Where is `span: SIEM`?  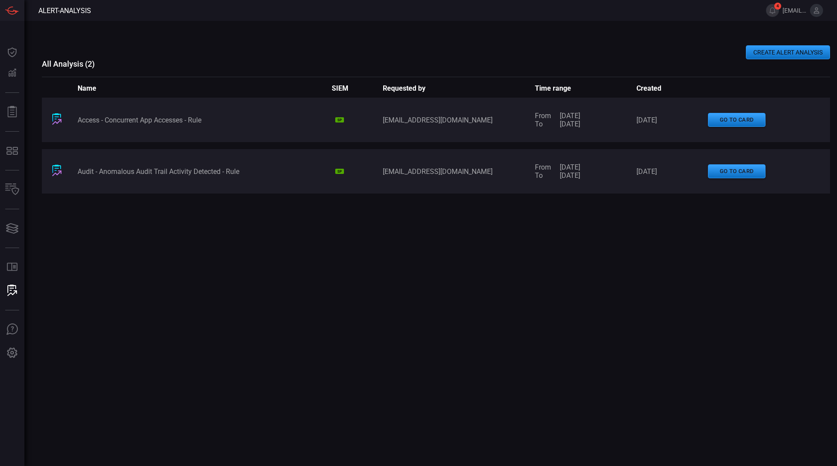 span: SIEM is located at coordinates (357, 88).